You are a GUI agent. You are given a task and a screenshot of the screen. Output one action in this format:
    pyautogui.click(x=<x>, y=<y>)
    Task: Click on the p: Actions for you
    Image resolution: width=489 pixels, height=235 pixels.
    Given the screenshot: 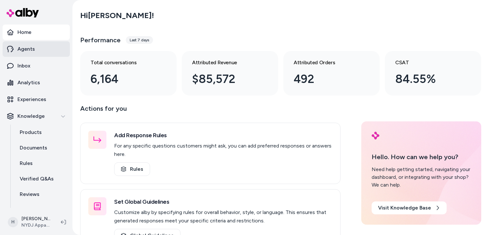 What is the action you would take?
    pyautogui.click(x=210, y=111)
    